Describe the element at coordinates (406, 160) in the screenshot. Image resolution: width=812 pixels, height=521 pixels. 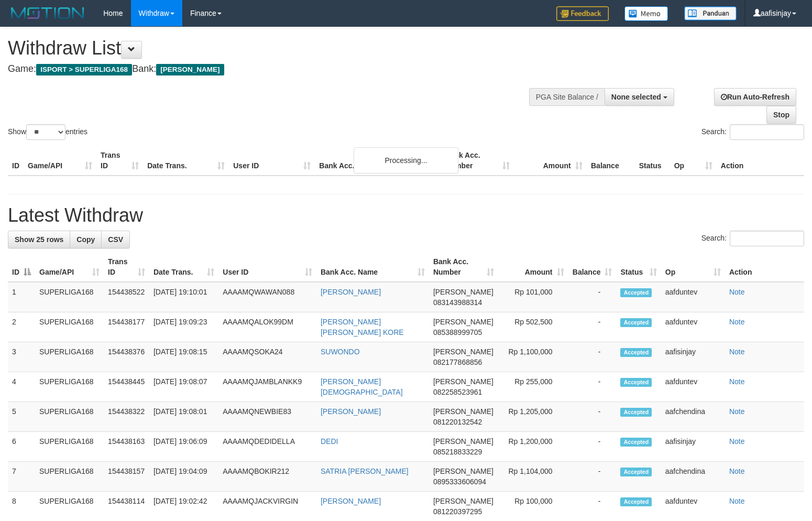
I see `div: Processing...` at that location.